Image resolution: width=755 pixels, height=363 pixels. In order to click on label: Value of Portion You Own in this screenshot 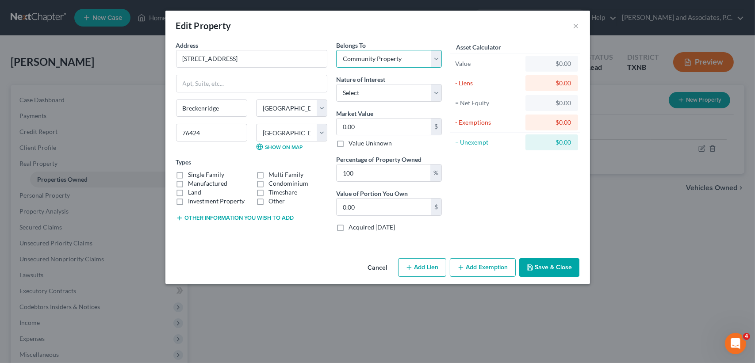, I will do `click(372, 193)`.